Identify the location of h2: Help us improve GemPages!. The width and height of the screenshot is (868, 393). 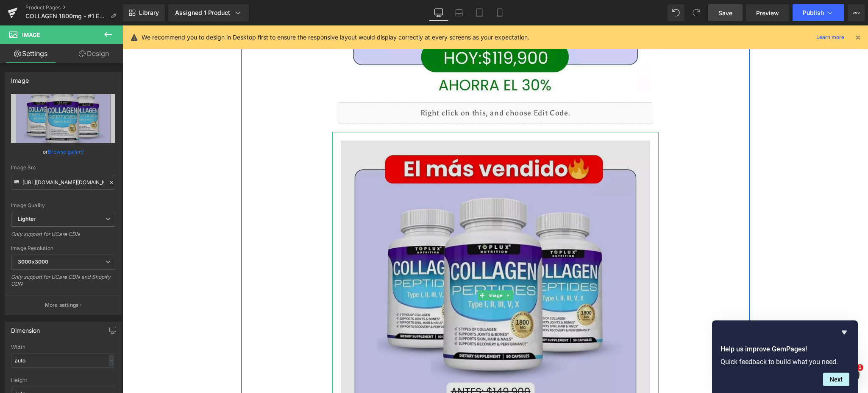
(784, 349).